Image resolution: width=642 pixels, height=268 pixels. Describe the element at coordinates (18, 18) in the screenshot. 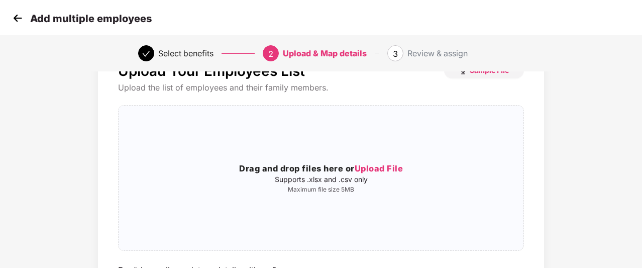

I see `img: svg+xml;base64,PHN2ZyB4bWxucz0iaHR0cDovL3d3dy53My5vcmcvMjAwMC9zdmciIHdpZHRoPSIzMCIgaGVpZ2h0PSIzMC...` at that location.